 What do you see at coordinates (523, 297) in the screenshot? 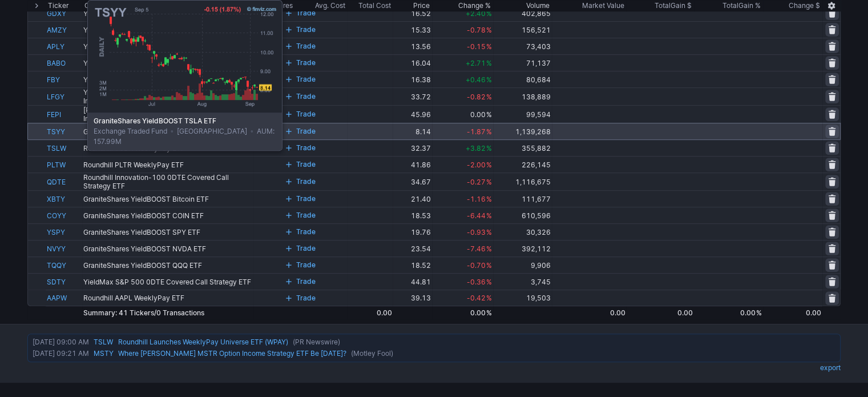
I see `td: 19,503` at bounding box center [523, 297].